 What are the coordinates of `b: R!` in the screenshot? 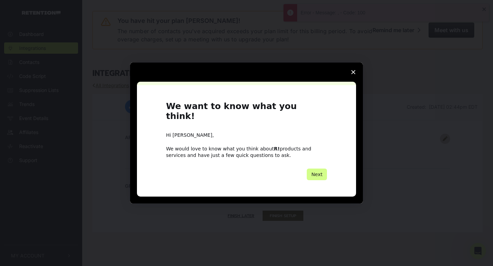 It's located at (277, 149).